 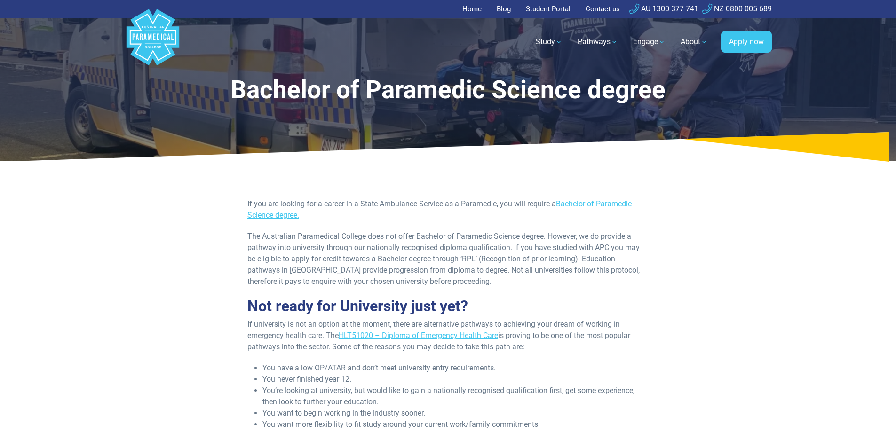 I want to click on li: You want to begin working in the industry sooner., so click(x=455, y=414).